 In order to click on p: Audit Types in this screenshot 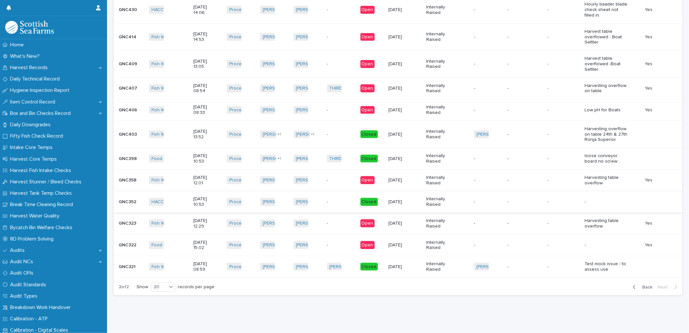, I will do `click(25, 296)`.